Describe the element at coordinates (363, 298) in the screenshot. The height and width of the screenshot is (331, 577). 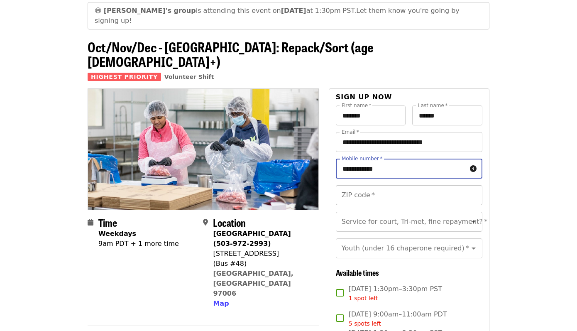
I see `span: 1 spot left` at that location.